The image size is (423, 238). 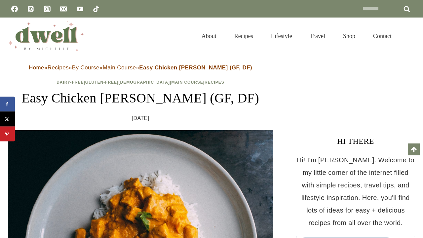 What do you see at coordinates (101, 82) in the screenshot?
I see `a: Gluten-Free` at bounding box center [101, 82].